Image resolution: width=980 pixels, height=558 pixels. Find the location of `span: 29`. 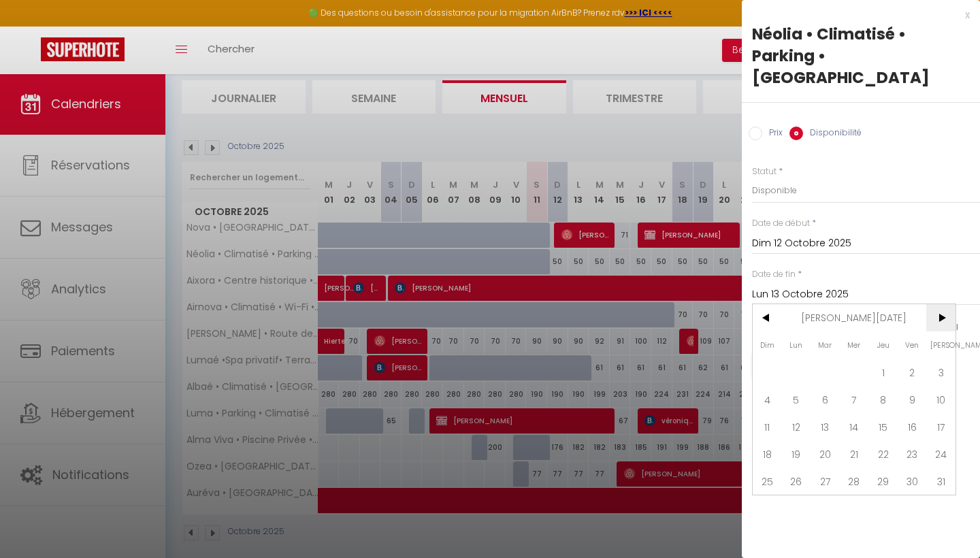

span: 29 is located at coordinates (883, 481).